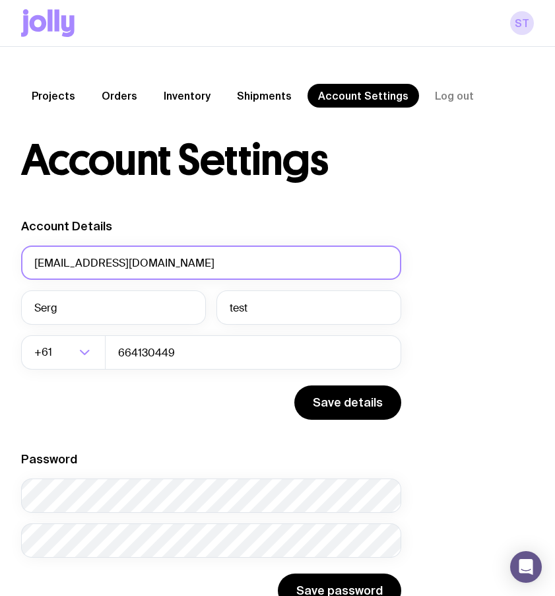 The height and width of the screenshot is (596, 555). I want to click on input: Search for option, so click(65, 352).